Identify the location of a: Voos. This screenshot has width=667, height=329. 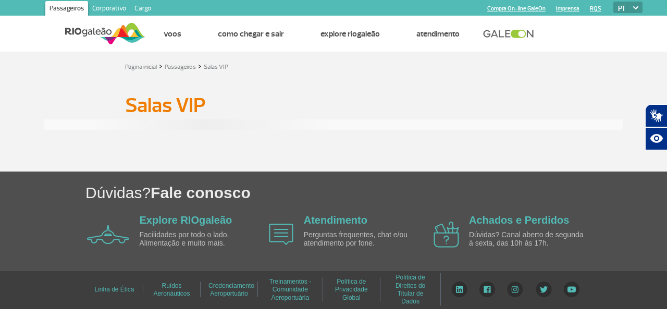
(173, 34).